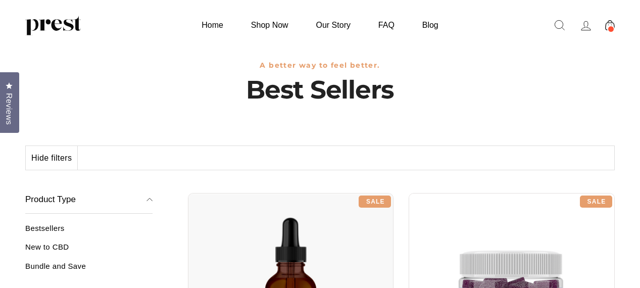  I want to click on a: Our Story, so click(333, 25).